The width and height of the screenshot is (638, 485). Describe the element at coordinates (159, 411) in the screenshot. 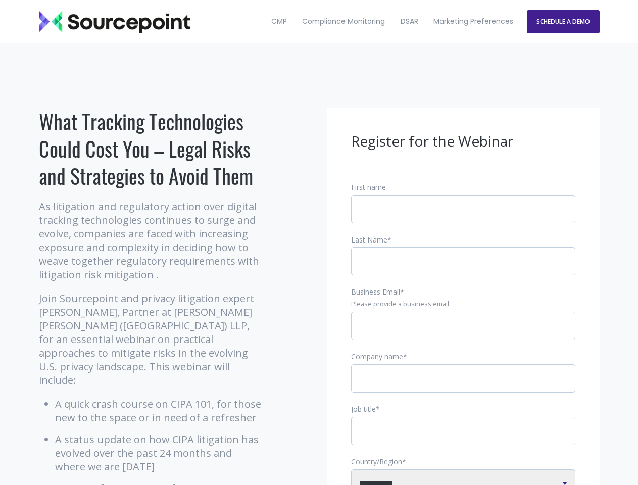

I see `li: A quick crash course on CIPA 101, for those new to the space or in need of a refresher` at that location.